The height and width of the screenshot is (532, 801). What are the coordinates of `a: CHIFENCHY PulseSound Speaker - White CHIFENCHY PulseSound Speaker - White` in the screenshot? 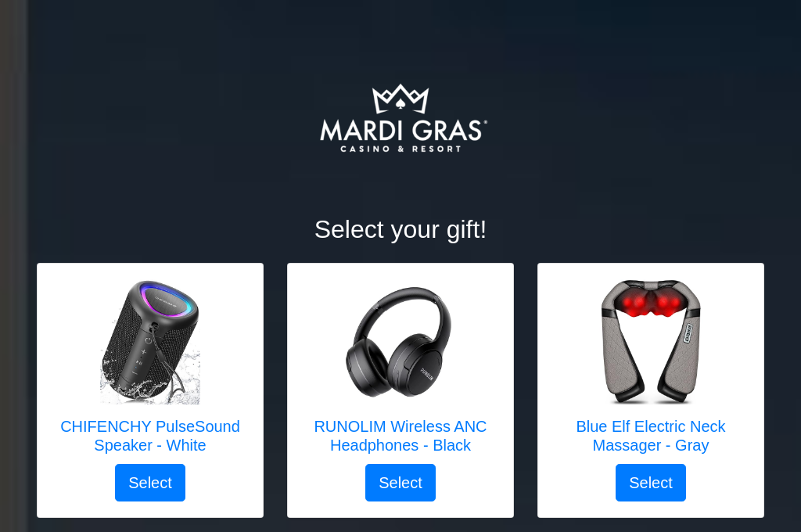 It's located at (150, 372).